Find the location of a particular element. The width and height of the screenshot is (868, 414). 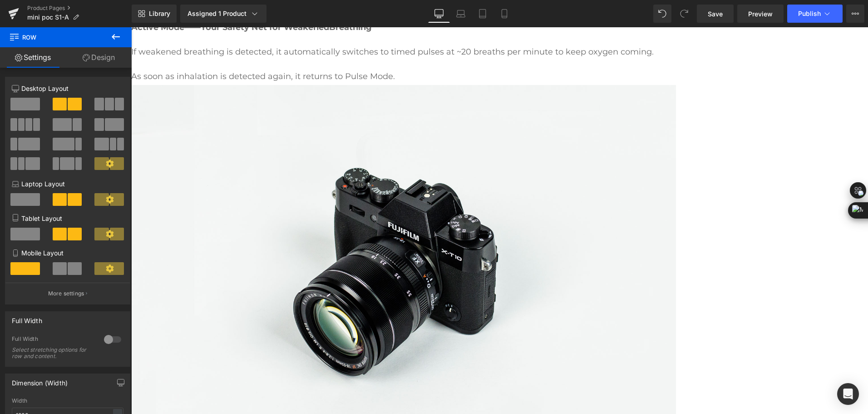

button: Undo is located at coordinates (663, 14).